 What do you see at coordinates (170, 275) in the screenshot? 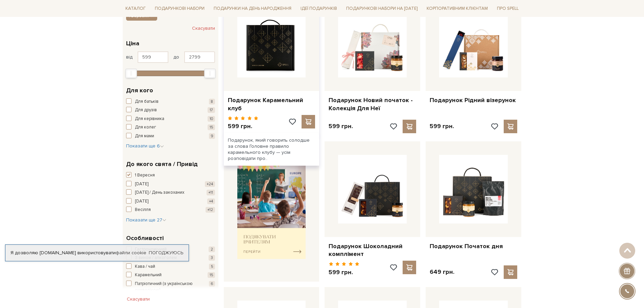
I see `button: Карамельний 15` at bounding box center [170, 275].